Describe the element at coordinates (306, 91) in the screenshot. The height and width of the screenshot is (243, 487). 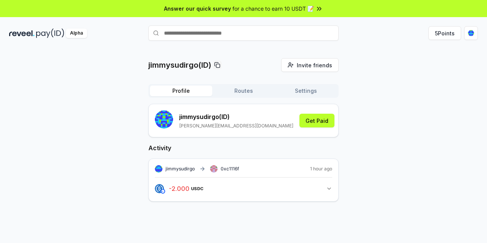
I see `button: Settings` at that location.